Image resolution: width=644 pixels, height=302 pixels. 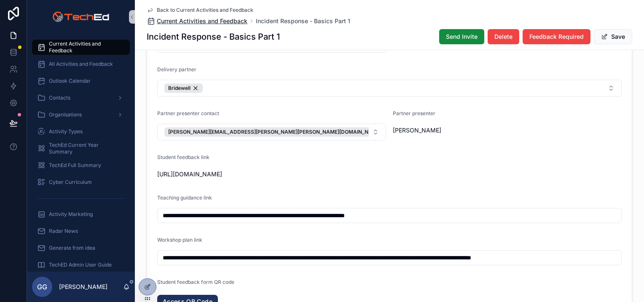 I want to click on span: Radar News, so click(x=64, y=231).